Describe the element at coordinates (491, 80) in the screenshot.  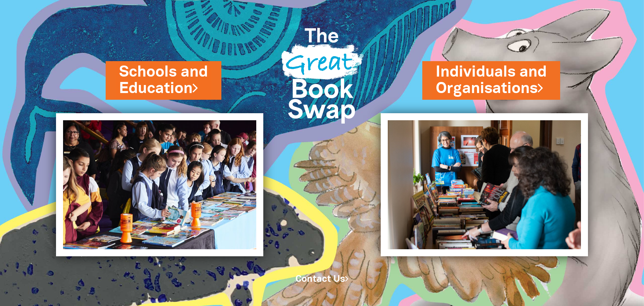
I see `a: Individuals andOrganisations` at that location.